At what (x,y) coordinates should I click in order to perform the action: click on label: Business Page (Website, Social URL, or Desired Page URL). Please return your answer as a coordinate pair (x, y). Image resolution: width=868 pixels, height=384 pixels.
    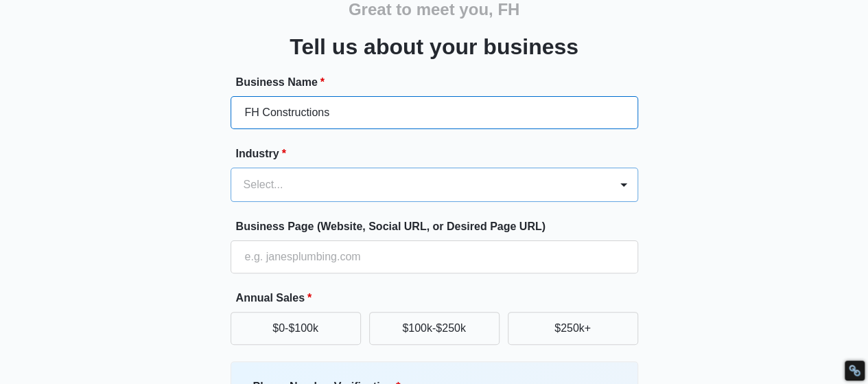
    Looking at the image, I should click on (440, 227).